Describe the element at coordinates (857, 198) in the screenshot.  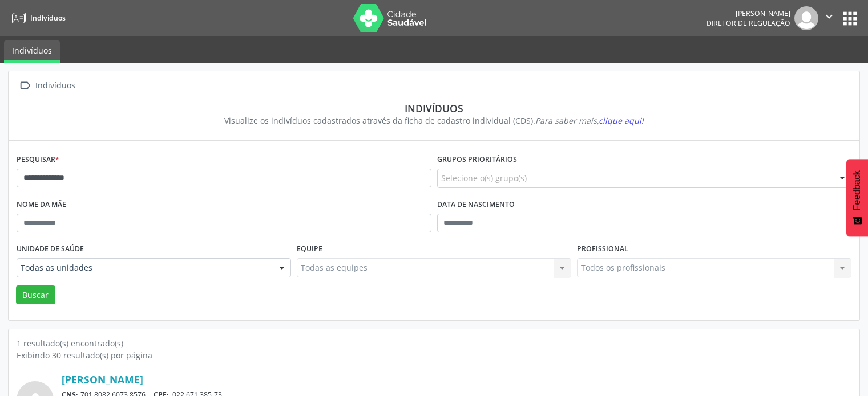
I see `button: Feedback - Mostrar pesquisa` at that location.